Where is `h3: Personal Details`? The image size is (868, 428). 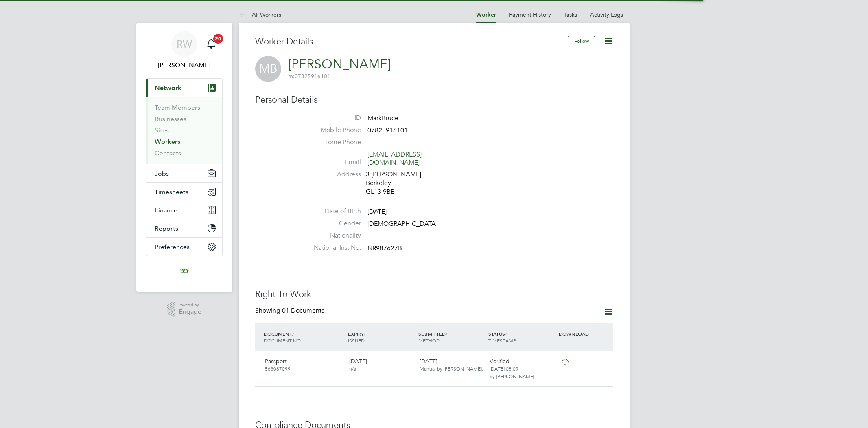
h3: Personal Details is located at coordinates (434, 100).